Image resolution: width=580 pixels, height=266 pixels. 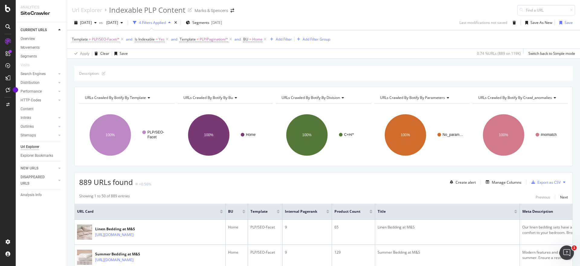 I want to click on div: Movements, so click(x=30, y=47).